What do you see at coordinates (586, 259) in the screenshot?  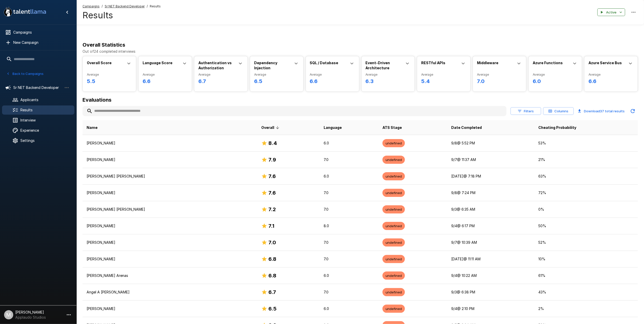 I see `p: 10 %` at bounding box center [586, 259].